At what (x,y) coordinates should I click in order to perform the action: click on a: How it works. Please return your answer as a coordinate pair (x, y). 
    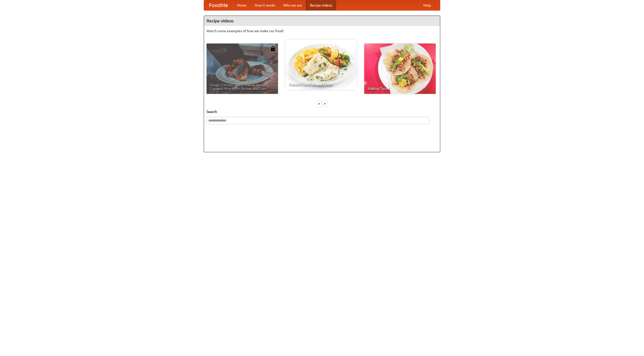
    Looking at the image, I should click on (265, 5).